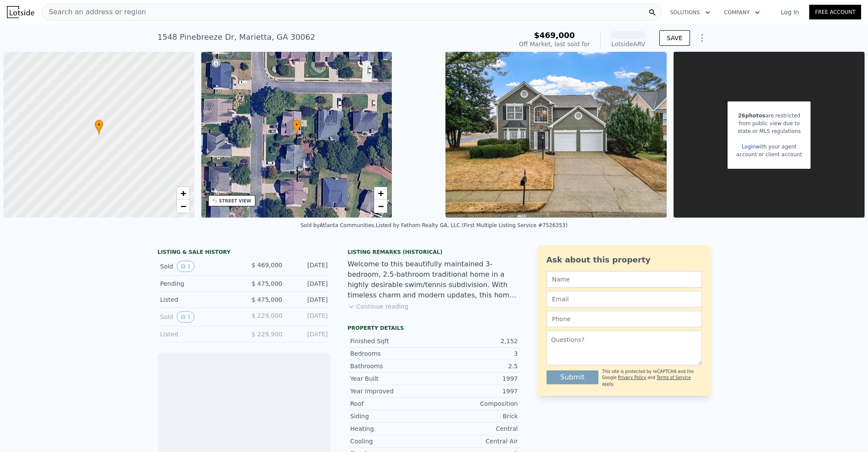 The height and width of the screenshot is (452, 868). What do you see at coordinates (749, 147) in the screenshot?
I see `a: Login` at bounding box center [749, 147].